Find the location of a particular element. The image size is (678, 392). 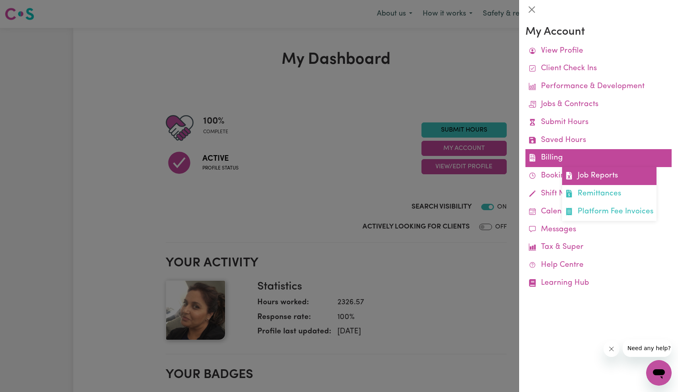

a: Messages is located at coordinates (599, 230).